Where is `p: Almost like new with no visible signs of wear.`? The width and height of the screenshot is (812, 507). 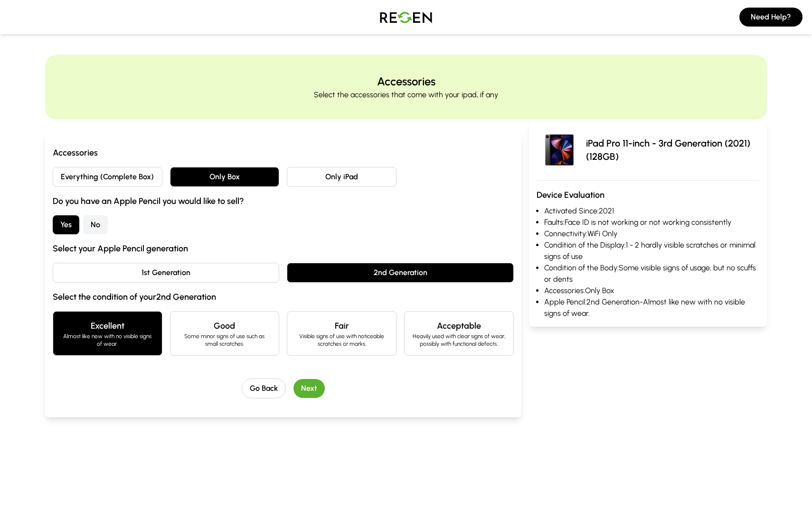 p: Almost like new with no visible signs of wear. is located at coordinates (107, 341).